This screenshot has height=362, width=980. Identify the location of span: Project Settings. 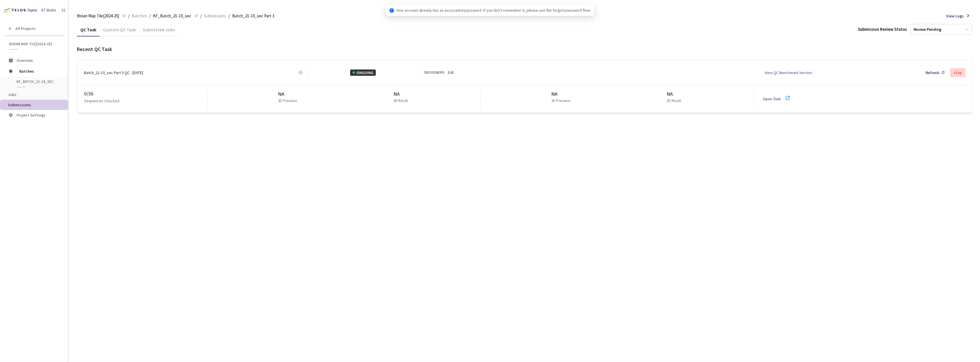
(31, 115).